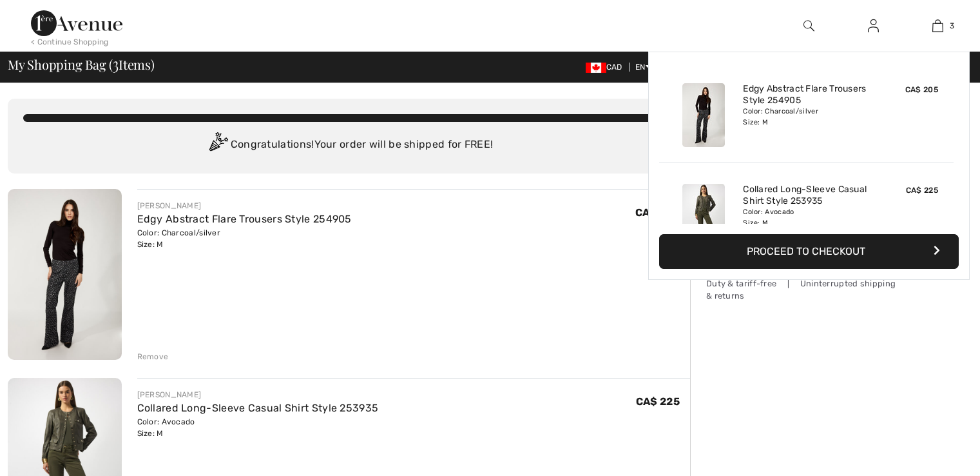 Image resolution: width=980 pixels, height=476 pixels. I want to click on a: Sign In, so click(873, 25).